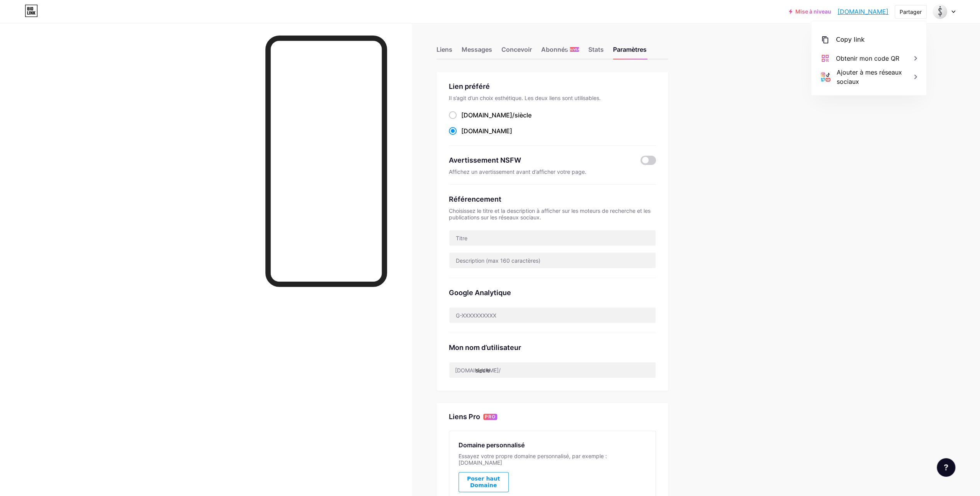 This screenshot has height=496, width=980. I want to click on div: Stats, so click(596, 52).